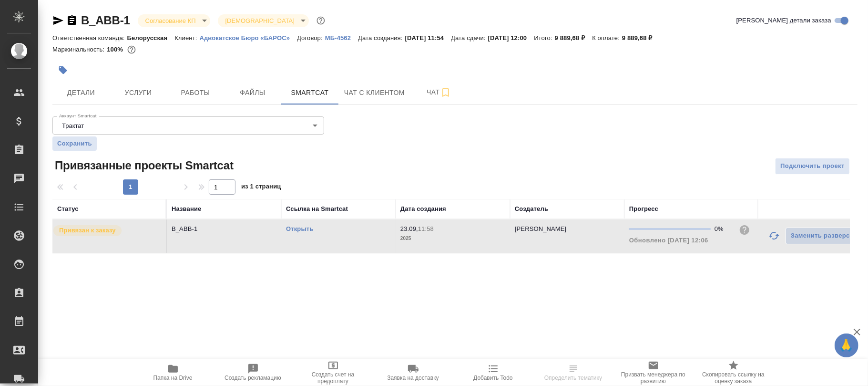  What do you see at coordinates (195, 92) in the screenshot?
I see `span: Работы` at bounding box center [195, 92].